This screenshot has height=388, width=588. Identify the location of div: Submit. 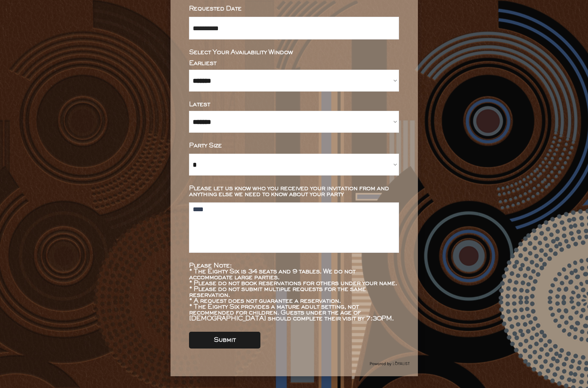
(225, 340).